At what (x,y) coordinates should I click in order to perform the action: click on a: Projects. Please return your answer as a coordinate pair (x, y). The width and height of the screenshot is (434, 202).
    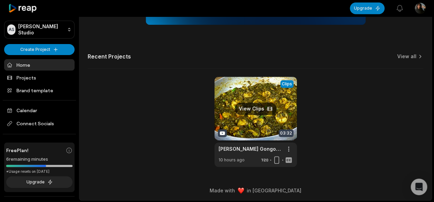
    Looking at the image, I should click on (39, 77).